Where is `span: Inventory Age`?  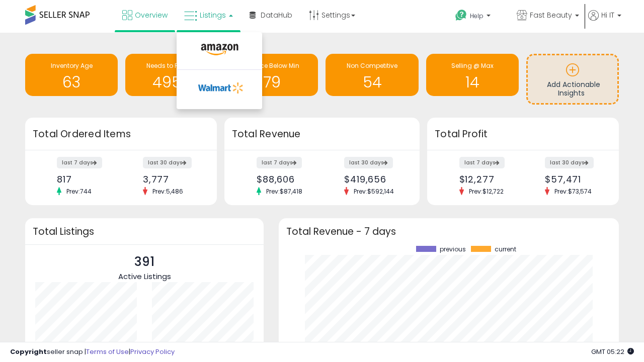 span: Inventory Age is located at coordinates (72, 65).